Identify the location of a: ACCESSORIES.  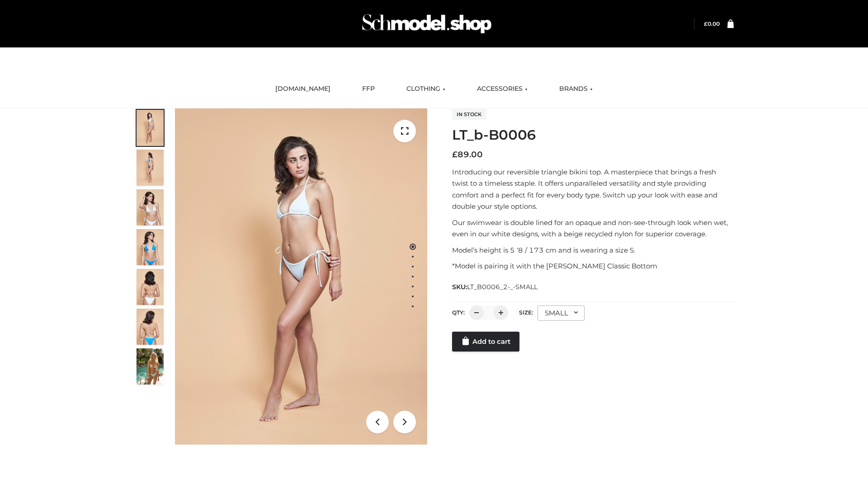
(503, 89).